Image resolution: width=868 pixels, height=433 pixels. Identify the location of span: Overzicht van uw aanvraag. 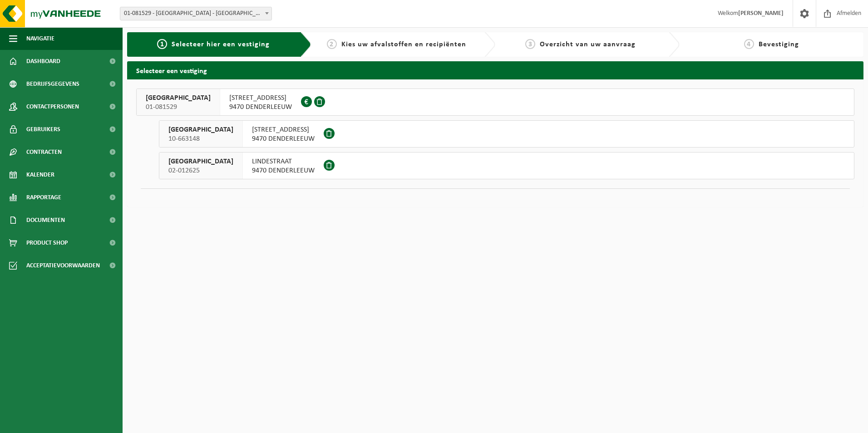
(588, 44).